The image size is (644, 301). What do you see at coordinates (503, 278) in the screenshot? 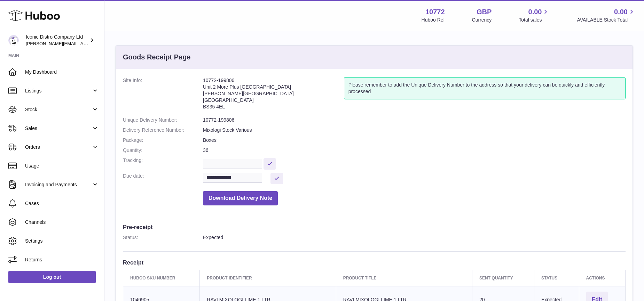
I see `th: Sent Quantity` at bounding box center [503, 278].